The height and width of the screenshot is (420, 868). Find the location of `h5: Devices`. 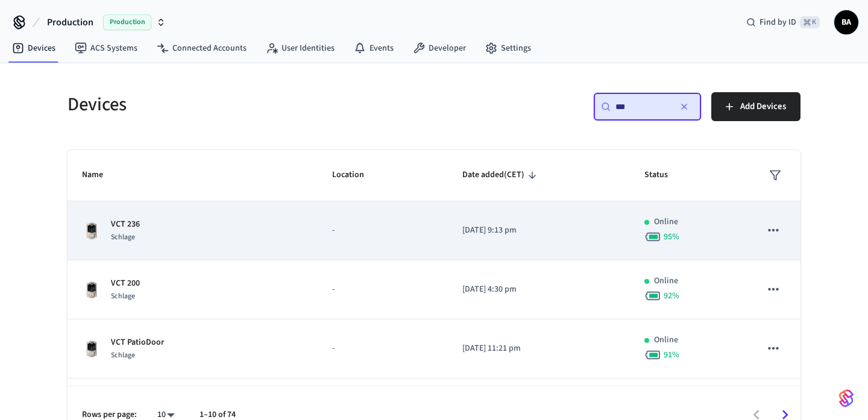

h5: Devices is located at coordinates (247, 104).